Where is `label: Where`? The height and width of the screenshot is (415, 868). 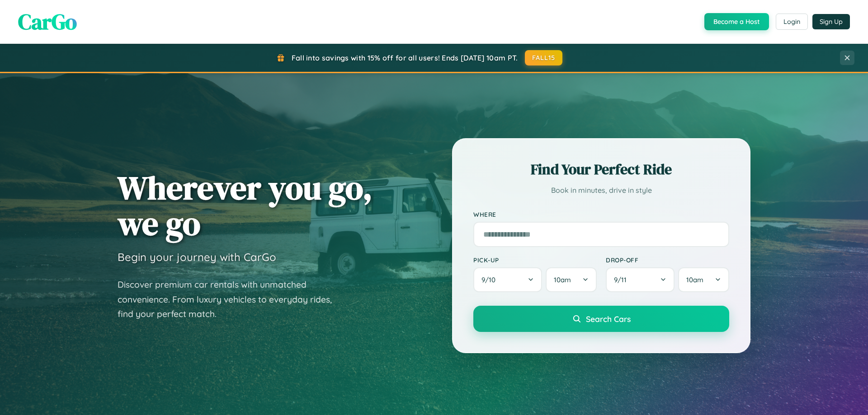 label: Where is located at coordinates (601, 214).